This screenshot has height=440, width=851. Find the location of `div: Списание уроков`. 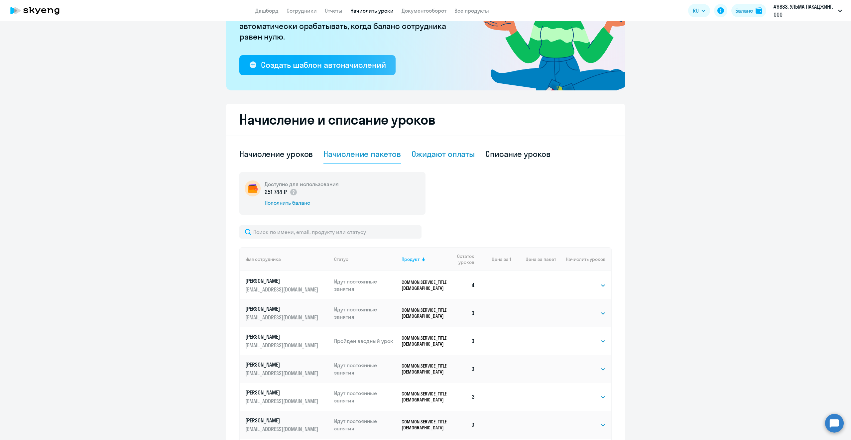

div: Списание уроков is located at coordinates (518, 154).